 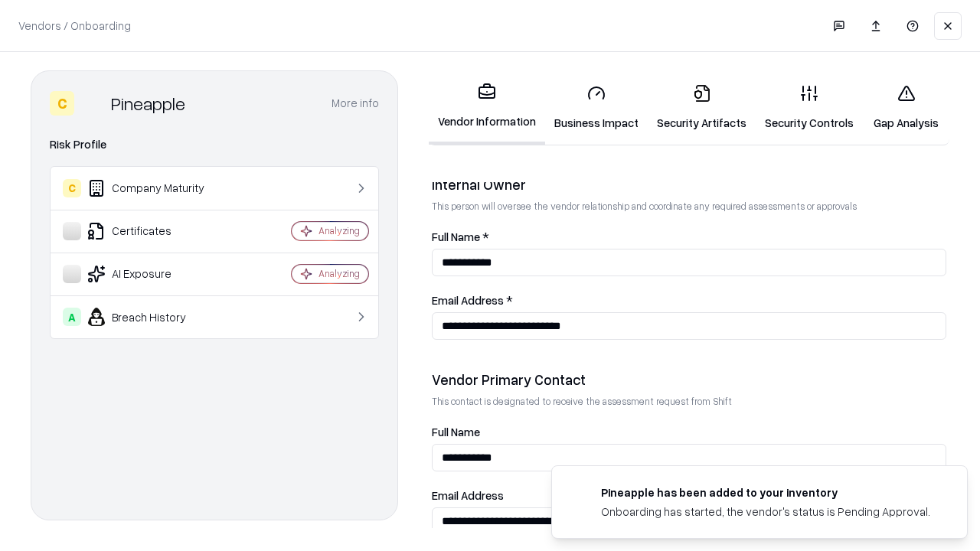 I want to click on div: Company Maturity, so click(x=154, y=188).